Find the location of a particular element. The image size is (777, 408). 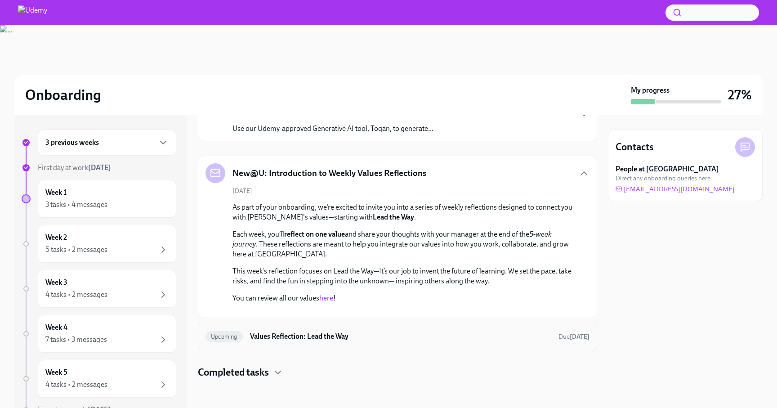

a: Week 54 tasks • 2 messages is located at coordinates (99, 379).